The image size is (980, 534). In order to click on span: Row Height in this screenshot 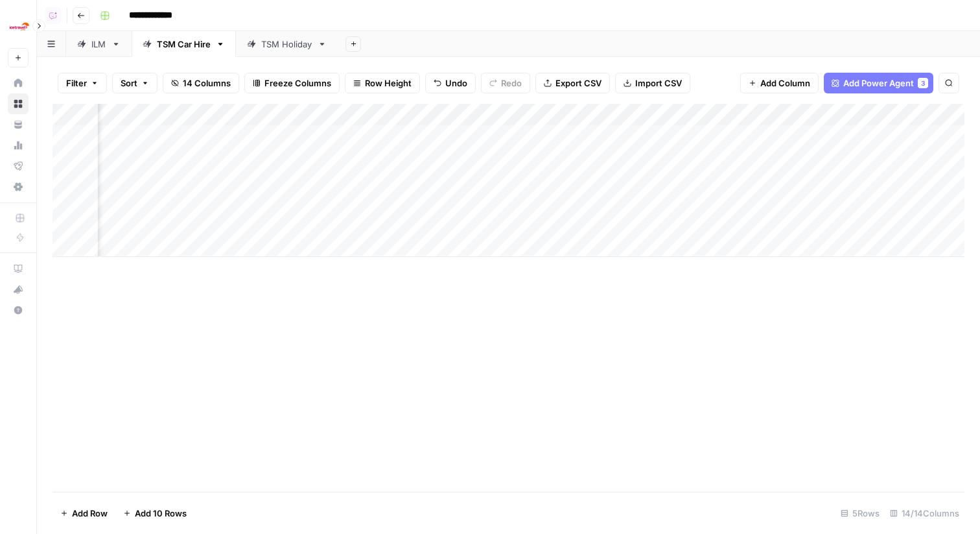, I will do `click(388, 83)`.